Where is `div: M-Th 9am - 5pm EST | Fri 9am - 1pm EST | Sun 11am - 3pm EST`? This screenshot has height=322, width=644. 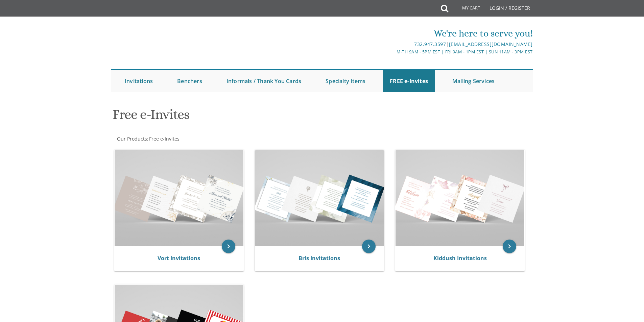
div: M-Th 9am - 5pm EST | Fri 9am - 1pm EST | Sun 11am - 3pm EST is located at coordinates (393, 52).